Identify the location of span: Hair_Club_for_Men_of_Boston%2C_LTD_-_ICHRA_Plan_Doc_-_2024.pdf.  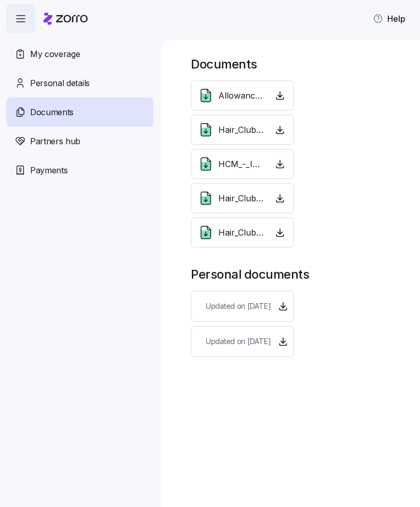
(241, 130).